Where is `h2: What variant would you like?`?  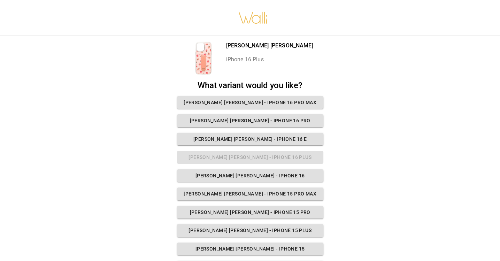 h2: What variant would you like? is located at coordinates (250, 85).